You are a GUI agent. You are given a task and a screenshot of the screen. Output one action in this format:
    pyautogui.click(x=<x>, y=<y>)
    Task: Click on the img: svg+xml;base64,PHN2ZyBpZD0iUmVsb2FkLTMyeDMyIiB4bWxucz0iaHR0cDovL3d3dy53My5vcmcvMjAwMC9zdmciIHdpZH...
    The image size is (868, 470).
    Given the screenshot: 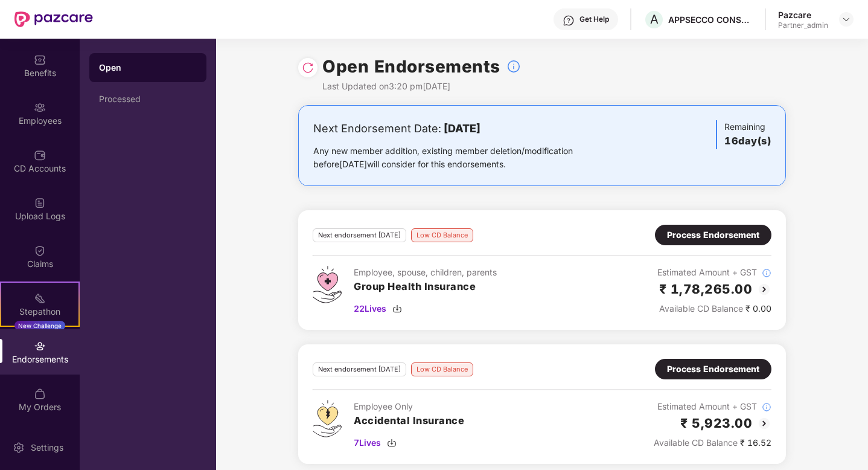 What is the action you would take?
    pyautogui.click(x=308, y=68)
    